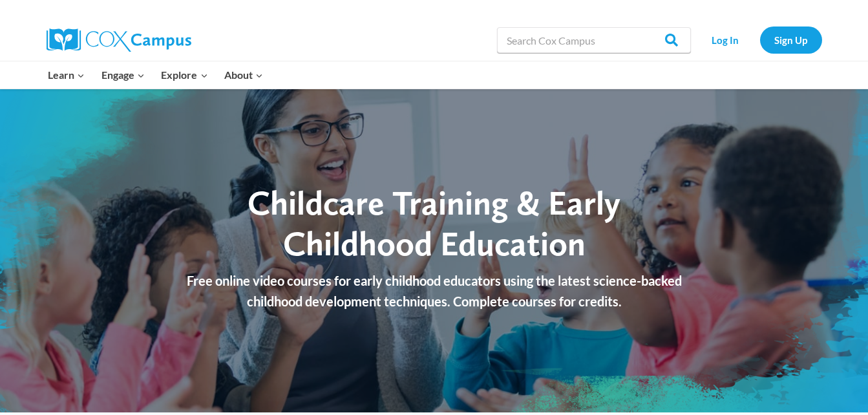  I want to click on nav: Secondary Navigation, so click(759, 40).